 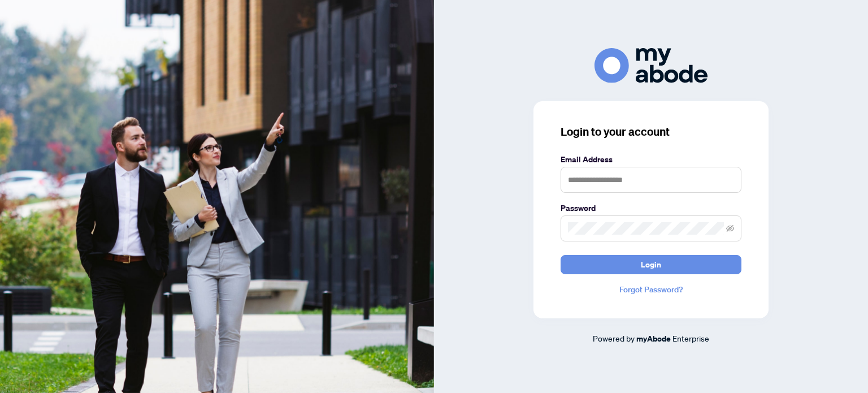 What do you see at coordinates (651, 65) in the screenshot?
I see `img: ma-logo` at bounding box center [651, 65].